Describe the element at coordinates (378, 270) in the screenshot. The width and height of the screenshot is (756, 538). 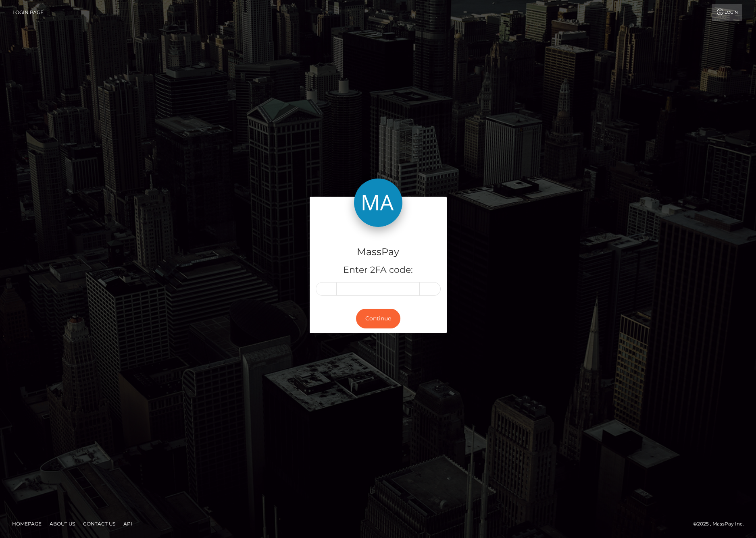
I see `h5: Enter 2FA code:` at that location.